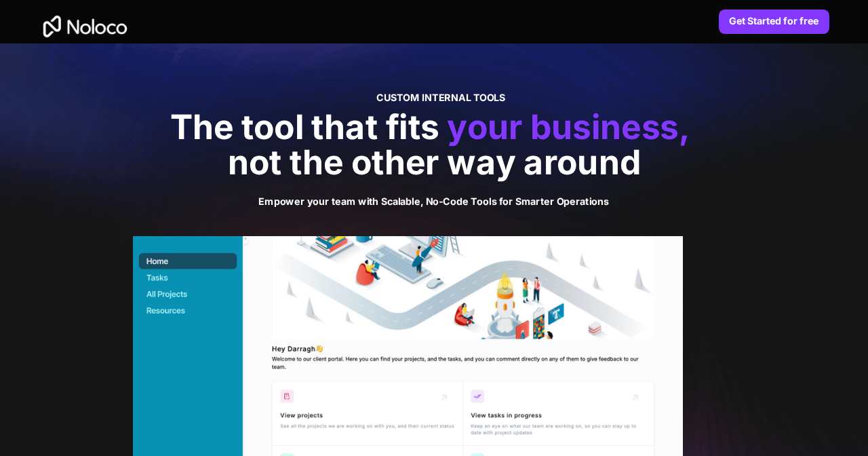 The width and height of the screenshot is (868, 456). Describe the element at coordinates (434, 202) in the screenshot. I see `strong: Empower your team with Scalable, No-Code Tools for Smarter Operations` at that location.